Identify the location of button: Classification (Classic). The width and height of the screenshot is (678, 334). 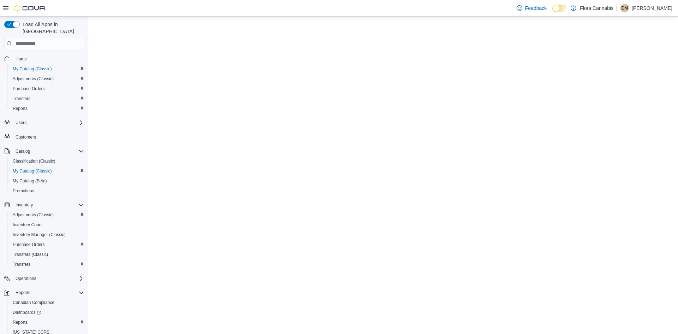
(47, 161).